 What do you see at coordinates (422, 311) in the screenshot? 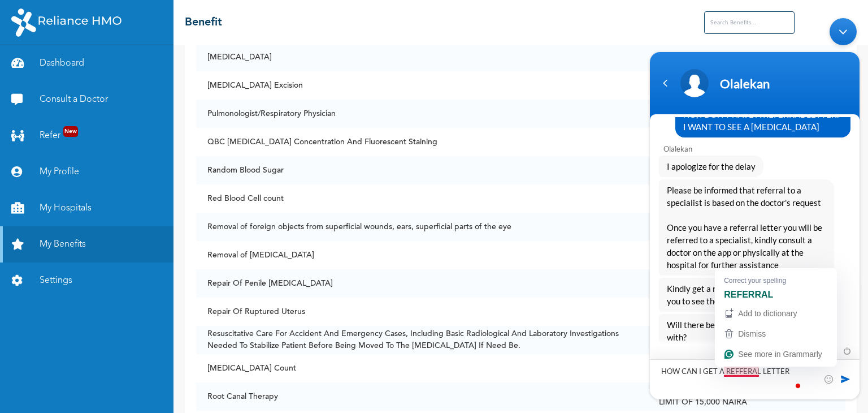
I see `td: Repair Of Ruptured Uterus` at bounding box center [422, 311].